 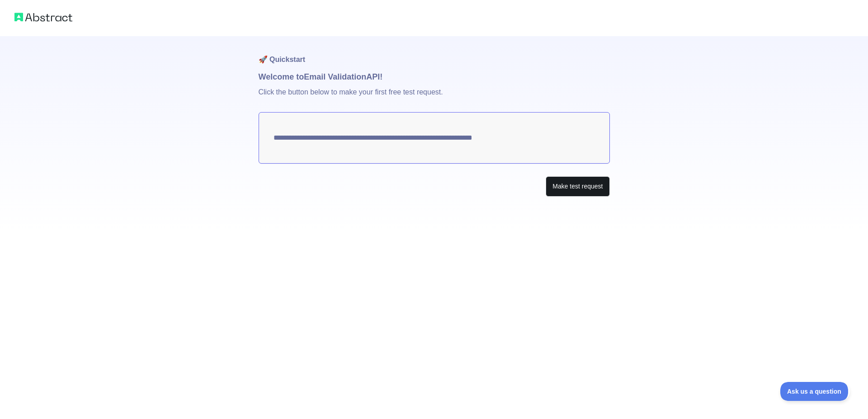 What do you see at coordinates (577, 186) in the screenshot?
I see `button: Make test request` at bounding box center [577, 186].